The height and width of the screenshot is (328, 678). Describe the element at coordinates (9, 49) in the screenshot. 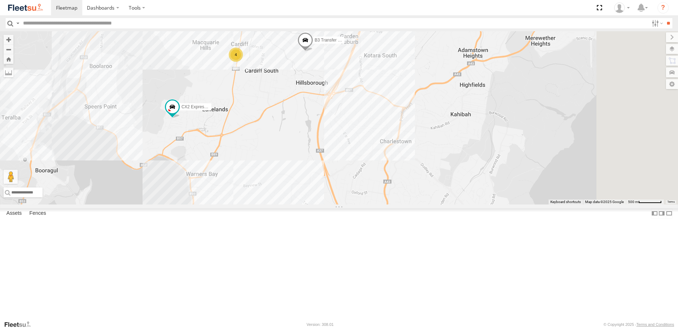

I see `button: Zoom out` at that location.